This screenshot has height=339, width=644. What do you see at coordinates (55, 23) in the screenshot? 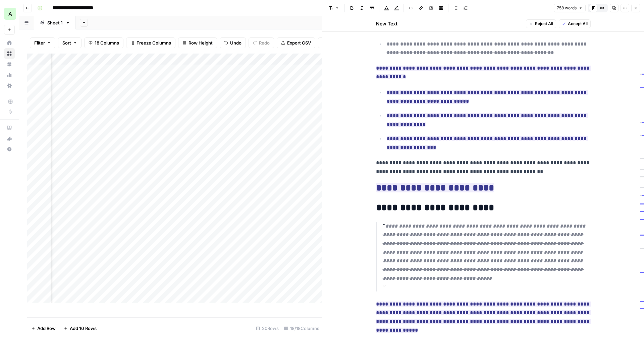
I see `div: Sheet 1` at bounding box center [55, 23].